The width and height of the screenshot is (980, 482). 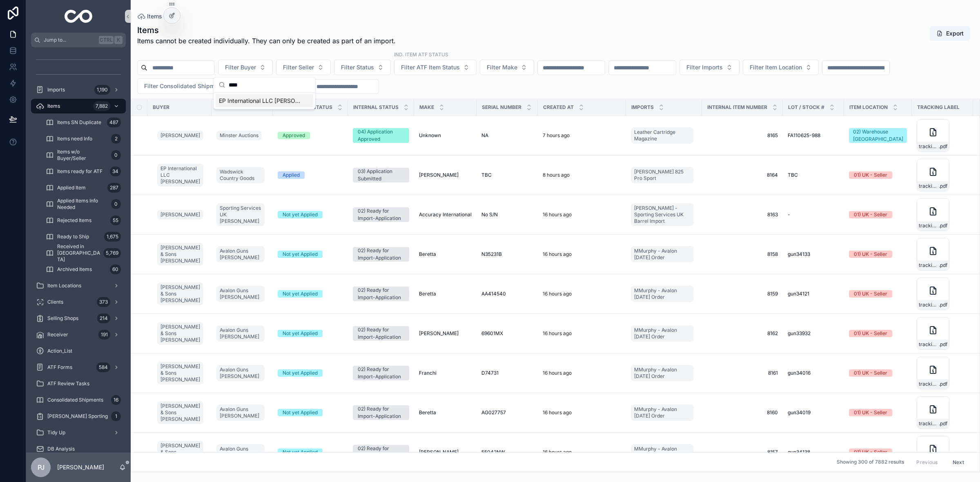 I want to click on span: D74731, so click(x=490, y=373).